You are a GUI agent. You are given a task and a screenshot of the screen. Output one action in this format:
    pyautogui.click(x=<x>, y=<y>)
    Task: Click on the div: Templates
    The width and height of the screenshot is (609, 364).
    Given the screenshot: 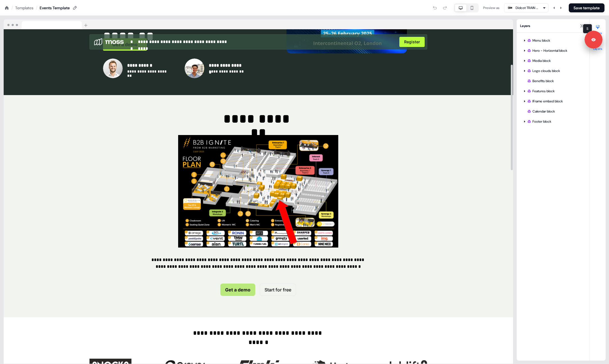 What is the action you would take?
    pyautogui.click(x=24, y=8)
    